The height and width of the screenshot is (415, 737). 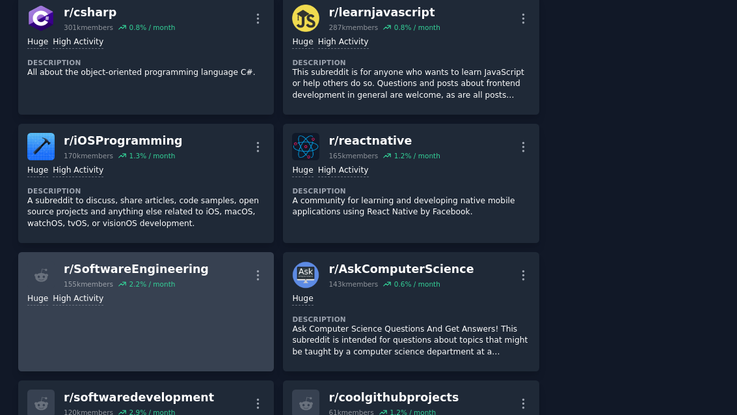 I want to click on p: This subreddit is for anyone who wants to learn JavaScript or help others do so. Questions and po..., so click(x=411, y=84).